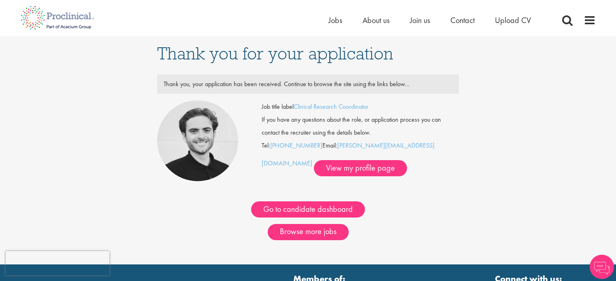 The height and width of the screenshot is (281, 616). Describe the element at coordinates (376, 20) in the screenshot. I see `span: About us` at that location.